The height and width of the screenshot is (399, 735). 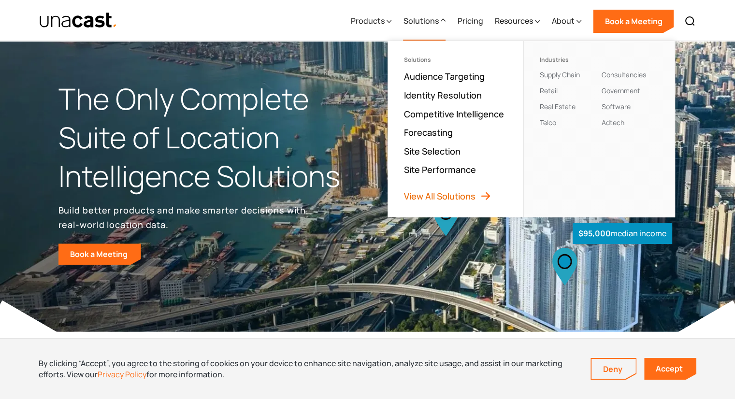 I want to click on a: Privacy Policy, so click(x=122, y=375).